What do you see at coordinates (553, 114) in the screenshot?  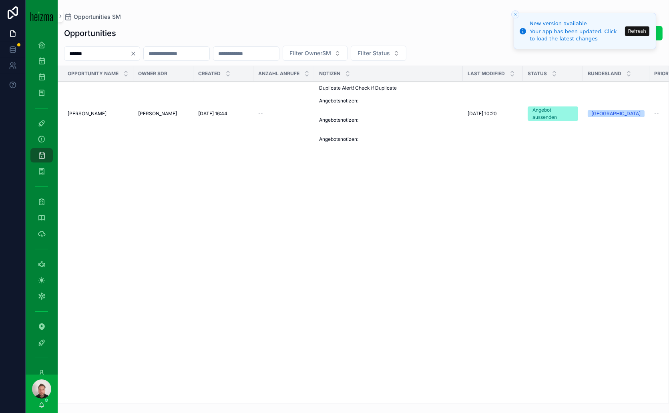 I see `a: Angebot aussenden` at bounding box center [553, 114].